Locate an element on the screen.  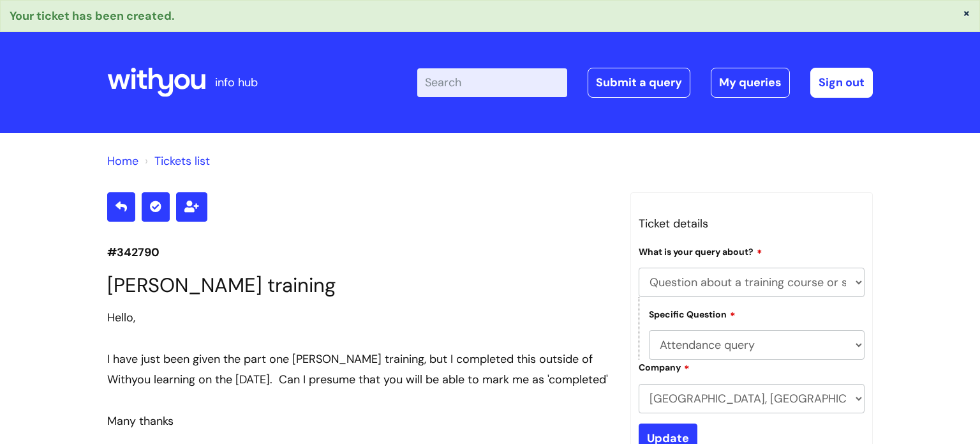
label: What is your query about? is located at coordinates (700, 251).